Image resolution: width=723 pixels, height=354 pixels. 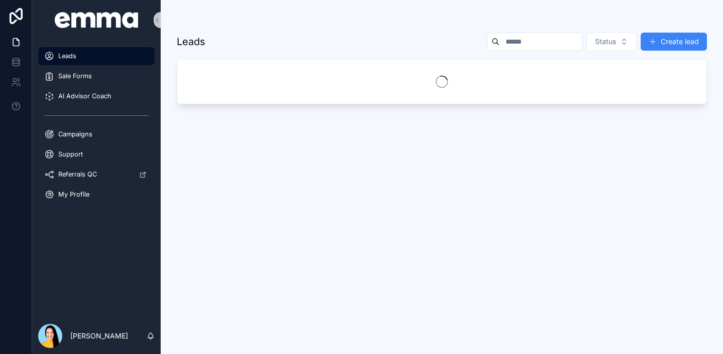 I want to click on h1: Leads, so click(x=191, y=42).